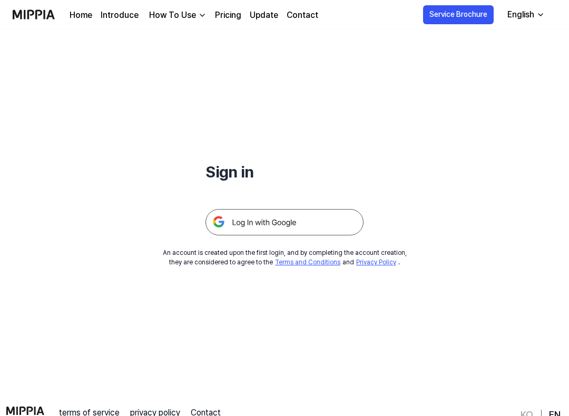  What do you see at coordinates (202, 15) in the screenshot?
I see `img: down` at bounding box center [202, 15].